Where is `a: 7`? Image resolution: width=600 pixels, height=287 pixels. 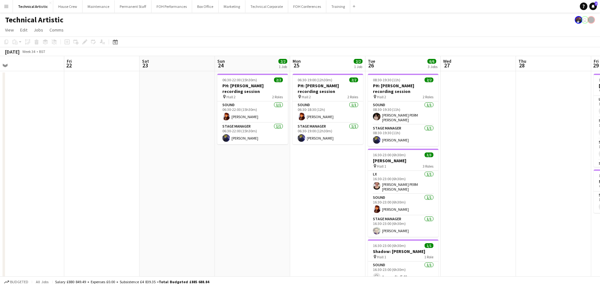 a: 7 is located at coordinates (594, 6).